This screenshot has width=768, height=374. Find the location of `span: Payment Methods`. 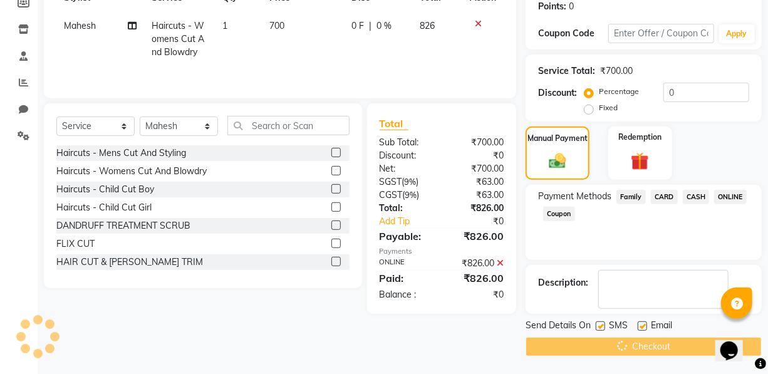

span: Payment Methods is located at coordinates (575, 196).